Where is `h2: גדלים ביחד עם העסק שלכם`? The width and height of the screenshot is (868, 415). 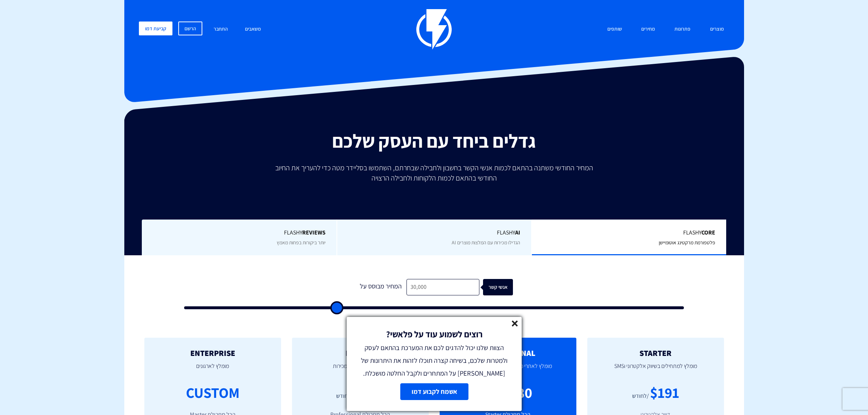 h2: גדלים ביחד עם העסק שלכם is located at coordinates (434, 141).